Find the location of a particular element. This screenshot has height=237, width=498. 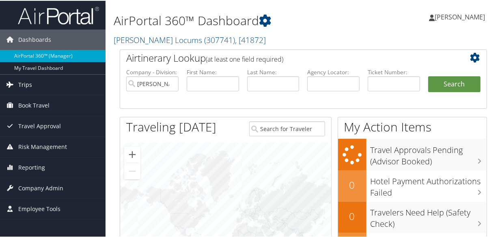

span: Trips is located at coordinates (25, 84).